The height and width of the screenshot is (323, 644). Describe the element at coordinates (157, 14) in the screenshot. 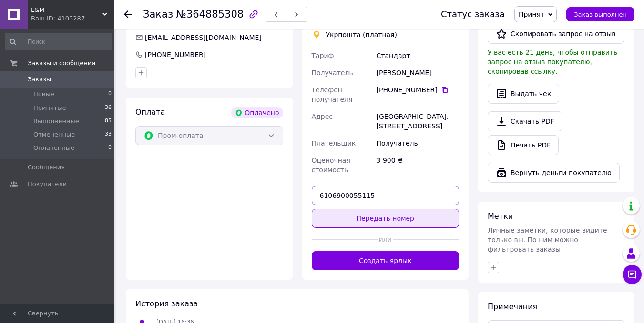

I see `span: Заказ` at that location.